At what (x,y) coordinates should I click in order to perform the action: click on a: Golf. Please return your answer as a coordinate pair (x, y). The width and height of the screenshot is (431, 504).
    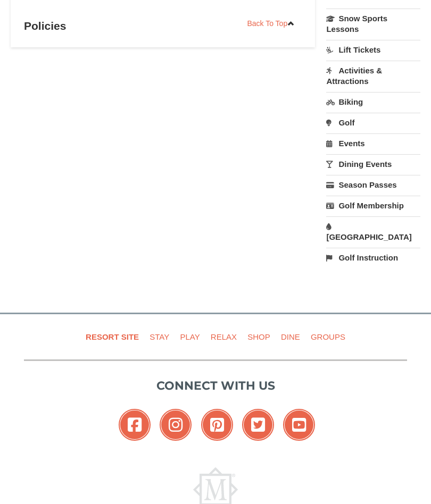
    Looking at the image, I should click on (373, 122).